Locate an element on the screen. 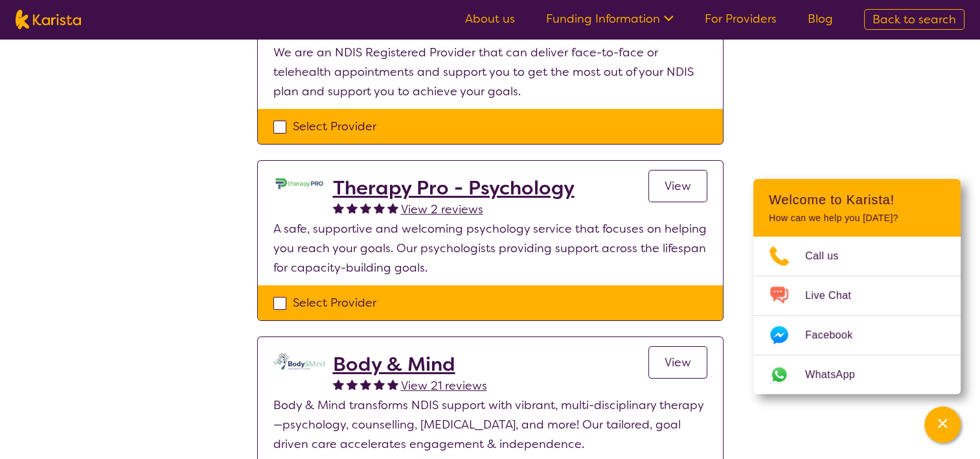 This screenshot has width=980, height=459. a: About us is located at coordinates (490, 18).